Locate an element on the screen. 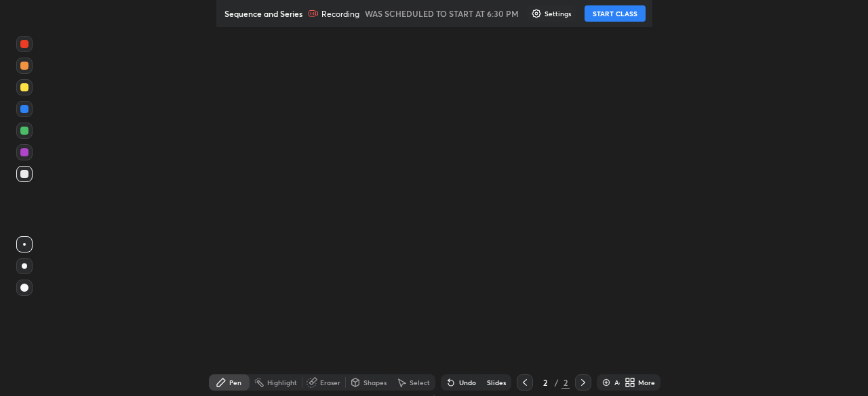 This screenshot has width=868, height=396. div: More is located at coordinates (646, 383).